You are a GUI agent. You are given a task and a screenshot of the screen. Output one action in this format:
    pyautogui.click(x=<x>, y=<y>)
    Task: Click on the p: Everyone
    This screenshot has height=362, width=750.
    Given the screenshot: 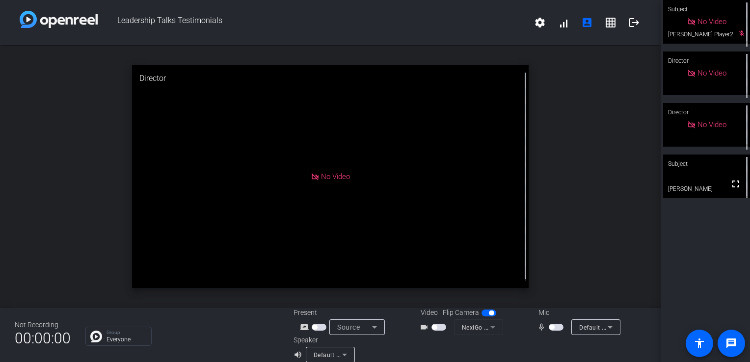 What is the action you would take?
    pyautogui.click(x=126, y=340)
    